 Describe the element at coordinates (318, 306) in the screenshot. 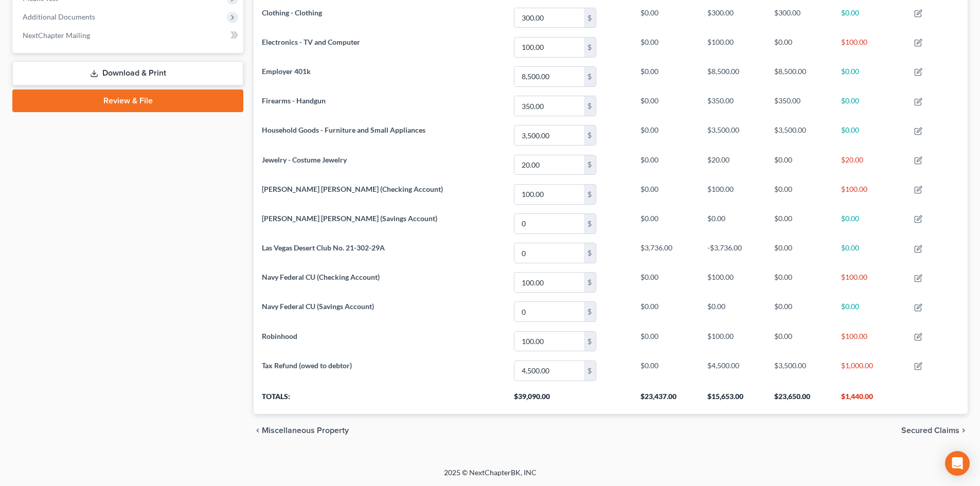

I see `span: Navy Federal CU (Savings Account)` at that location.